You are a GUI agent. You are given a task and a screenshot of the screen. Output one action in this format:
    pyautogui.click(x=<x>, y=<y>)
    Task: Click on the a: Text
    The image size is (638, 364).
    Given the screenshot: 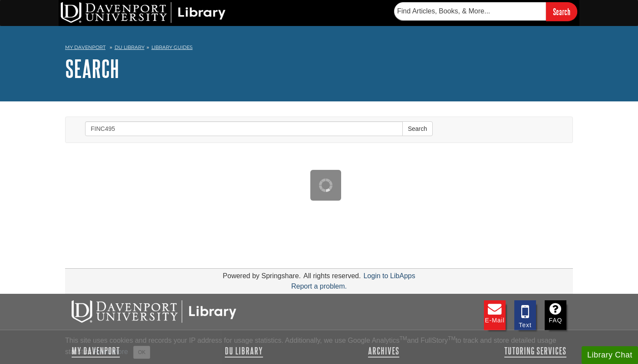 What is the action you would take?
    pyautogui.click(x=525, y=315)
    